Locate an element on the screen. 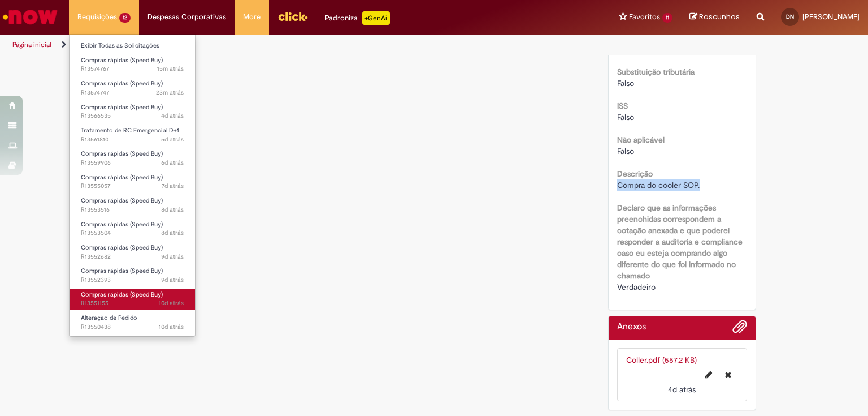  time: 24/09/2025 09:41:40 is located at coordinates (172, 139).